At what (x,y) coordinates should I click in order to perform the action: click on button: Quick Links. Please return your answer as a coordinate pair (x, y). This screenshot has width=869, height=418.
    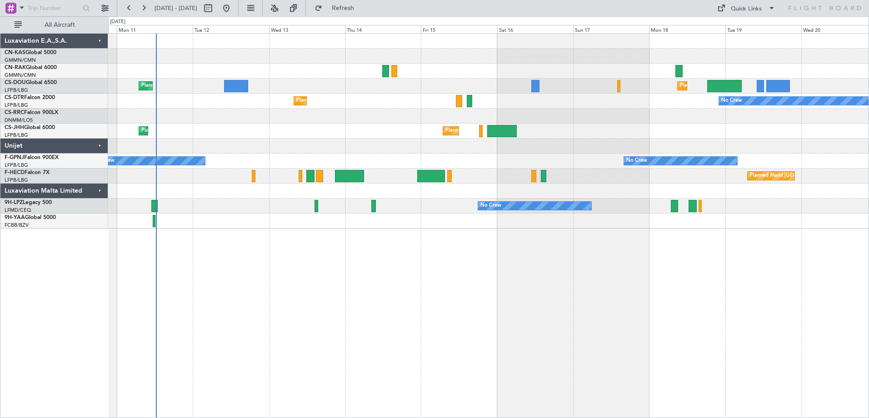
    Looking at the image, I should click on (746, 8).